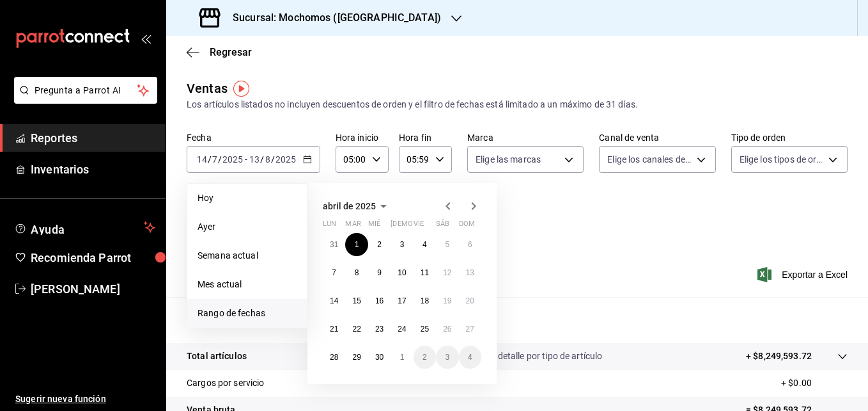 Image resolution: width=868 pixels, height=411 pixels. Describe the element at coordinates (425, 301) in the screenshot. I see `button: 18 de abril de 2025` at that location.